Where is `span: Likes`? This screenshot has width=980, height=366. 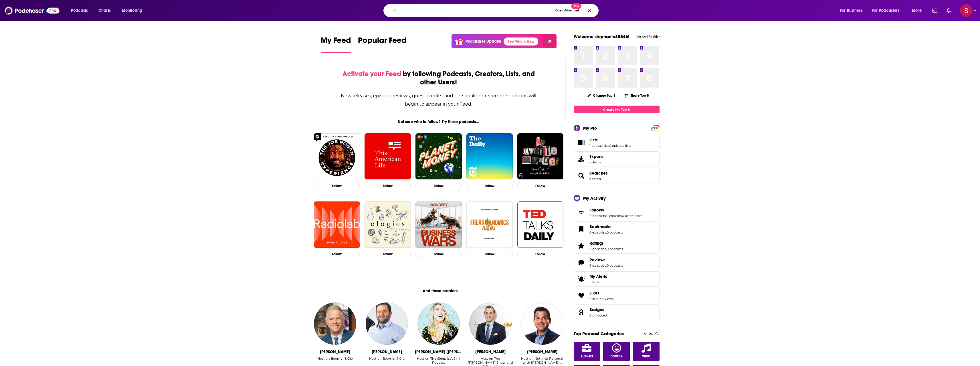
span: Likes is located at coordinates (594, 293).